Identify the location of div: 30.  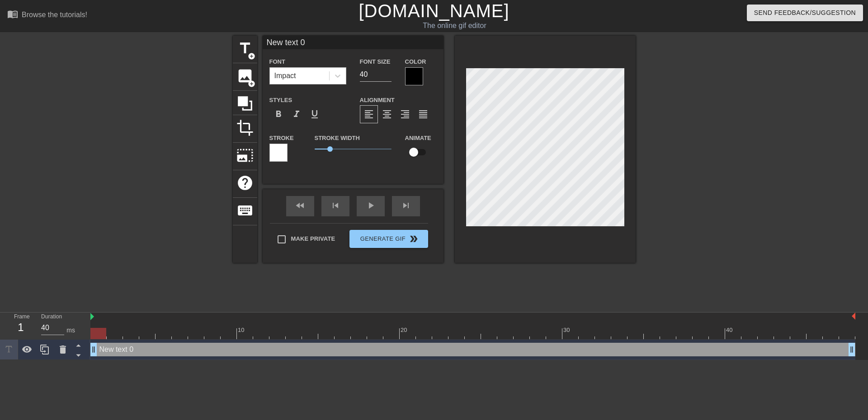
(568, 330).